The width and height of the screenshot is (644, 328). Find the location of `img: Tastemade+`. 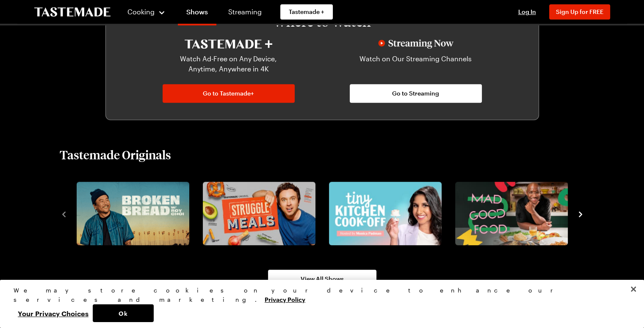

img: Tastemade+ is located at coordinates (228, 44).